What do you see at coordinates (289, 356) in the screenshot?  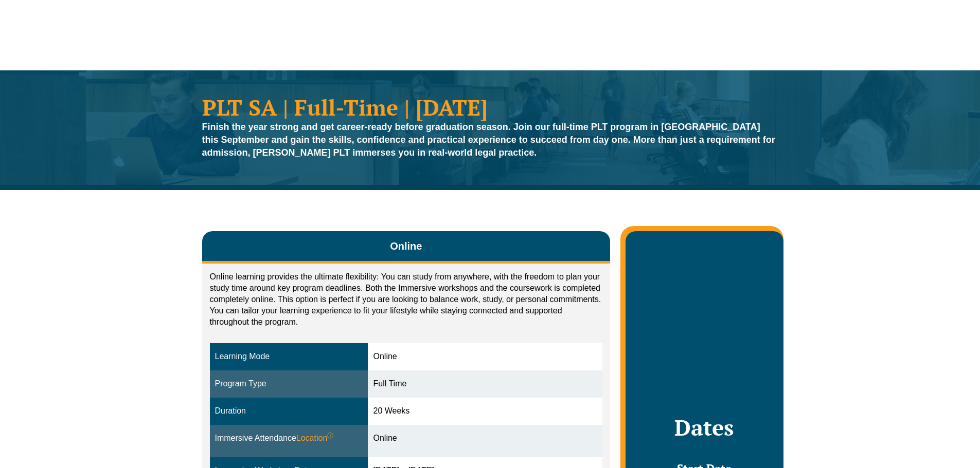 I see `div: Learning Mode` at bounding box center [289, 356].